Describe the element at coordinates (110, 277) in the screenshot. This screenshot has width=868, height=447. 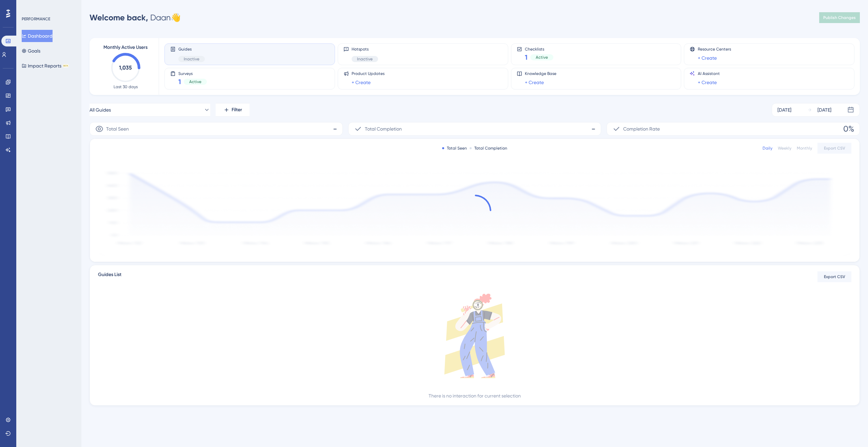
I see `span: Guides List` at that location.